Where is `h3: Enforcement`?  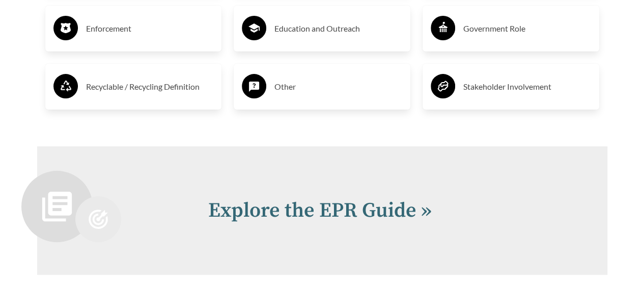
h3: Enforcement is located at coordinates (149, 28).